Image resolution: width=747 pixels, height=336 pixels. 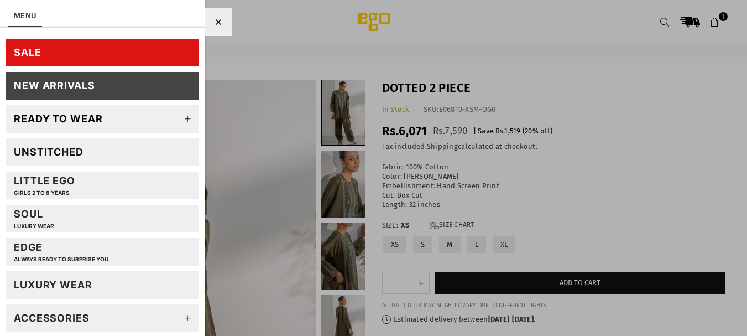 I want to click on a: Ready to wear, so click(x=102, y=119).